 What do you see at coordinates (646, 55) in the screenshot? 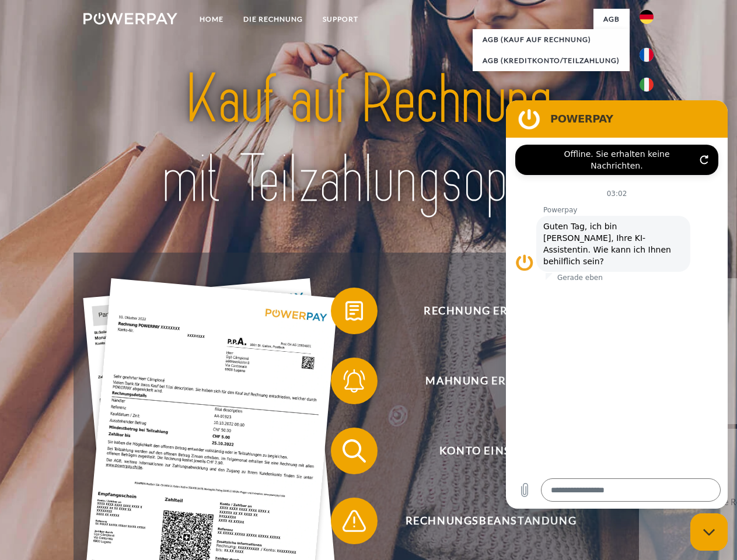
I see `img: fr` at bounding box center [646, 55].